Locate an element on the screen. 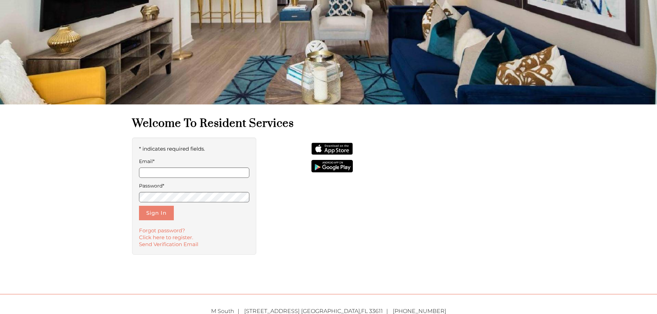  button: Sign In is located at coordinates (156, 213).